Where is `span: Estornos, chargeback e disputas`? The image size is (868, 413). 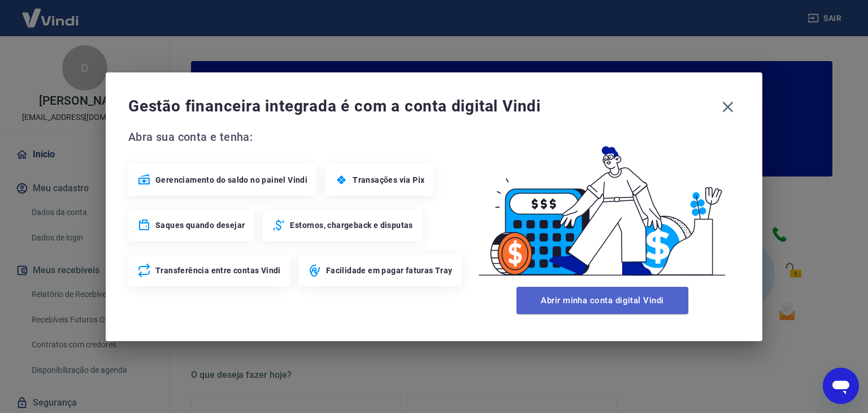
span: Estornos, chargeback e disputas is located at coordinates (351, 225).